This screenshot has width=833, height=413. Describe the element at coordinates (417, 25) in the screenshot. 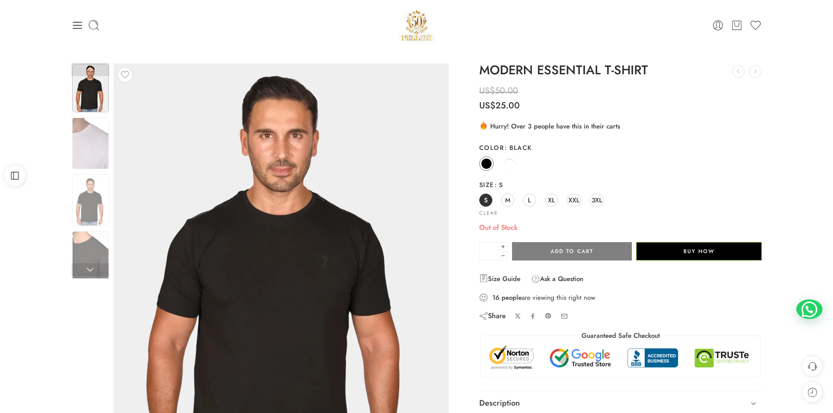

I see `img: Pellini` at that location.